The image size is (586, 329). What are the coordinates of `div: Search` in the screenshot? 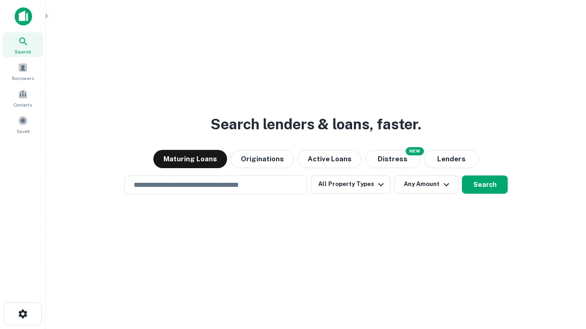 It's located at (23, 45).